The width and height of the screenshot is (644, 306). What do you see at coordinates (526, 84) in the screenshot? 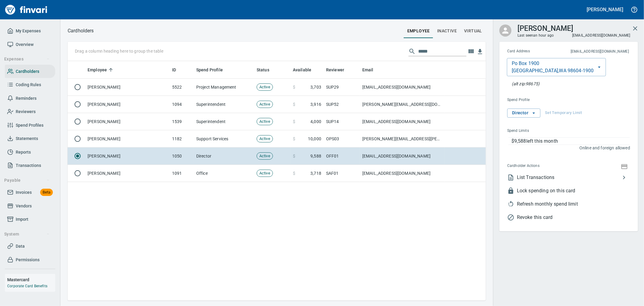
I see `p: At the pump (or any AVS check), this zip will also be accepted` at bounding box center [526, 84].